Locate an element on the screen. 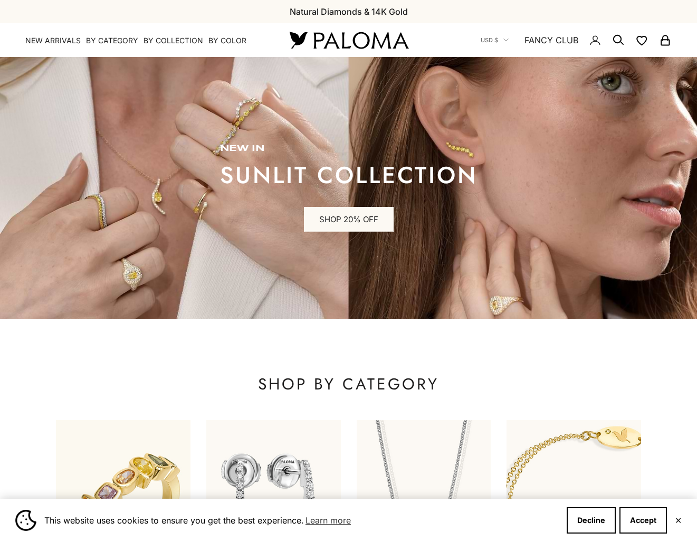 The image size is (697, 542). p: sunlit collection is located at coordinates (349, 175).